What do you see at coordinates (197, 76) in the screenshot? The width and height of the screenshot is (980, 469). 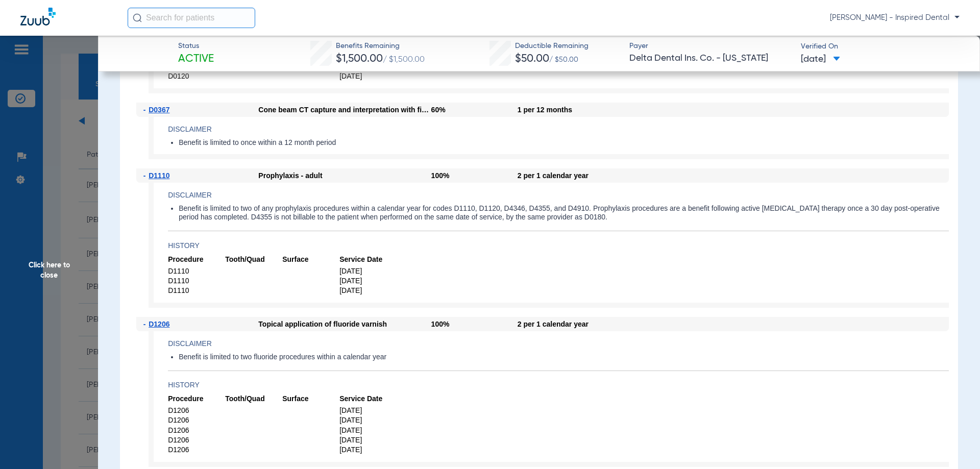 I see `span: D0120` at bounding box center [197, 76].